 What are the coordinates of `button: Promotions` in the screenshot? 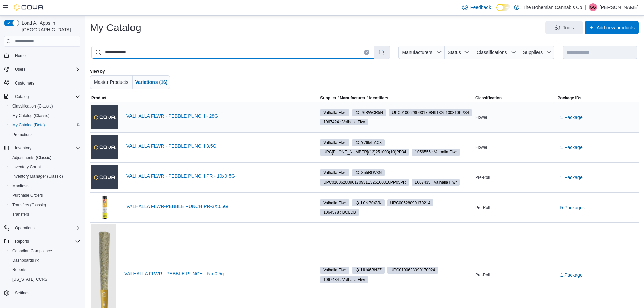 It's located at (45, 134).